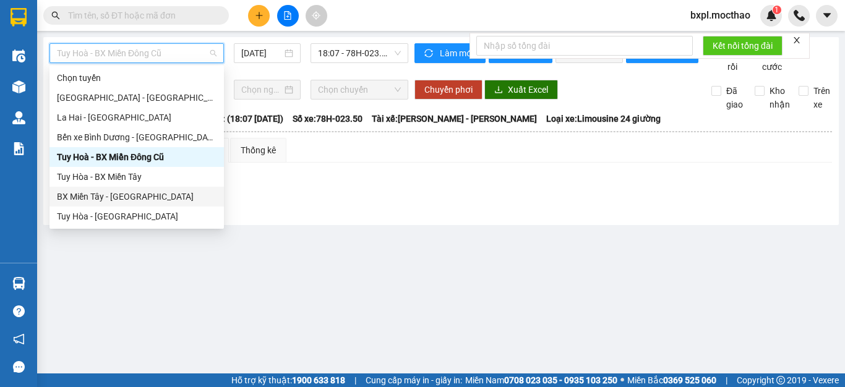 This screenshot has width=845, height=387. What do you see at coordinates (821, 98) in the screenshot?
I see `span: Trên xe` at bounding box center [821, 98].